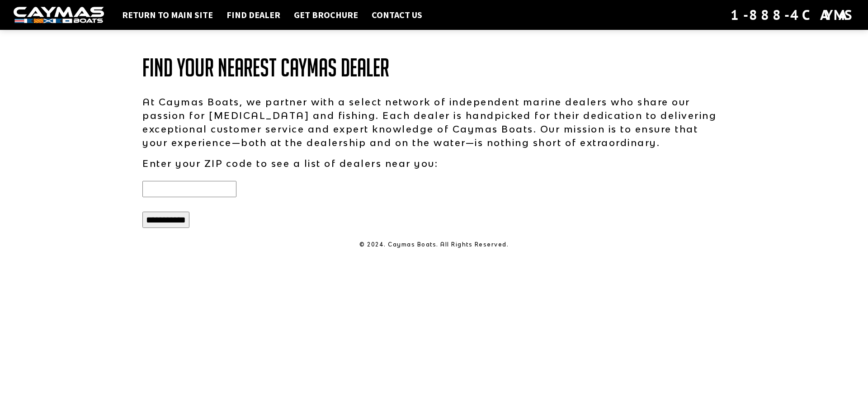  Describe the element at coordinates (793, 15) in the screenshot. I see `div: 1-888-4CAYMAS` at that location.